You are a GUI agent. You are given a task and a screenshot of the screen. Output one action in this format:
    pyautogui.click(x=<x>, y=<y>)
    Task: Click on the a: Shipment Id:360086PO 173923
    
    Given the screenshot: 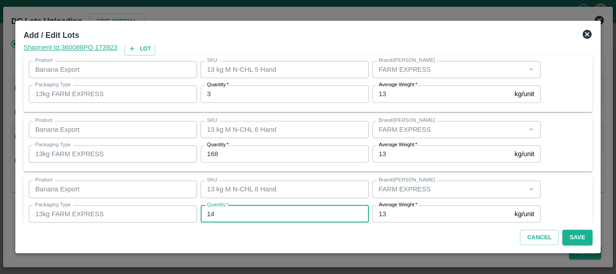 What is the action you would take?
    pyautogui.click(x=70, y=49)
    